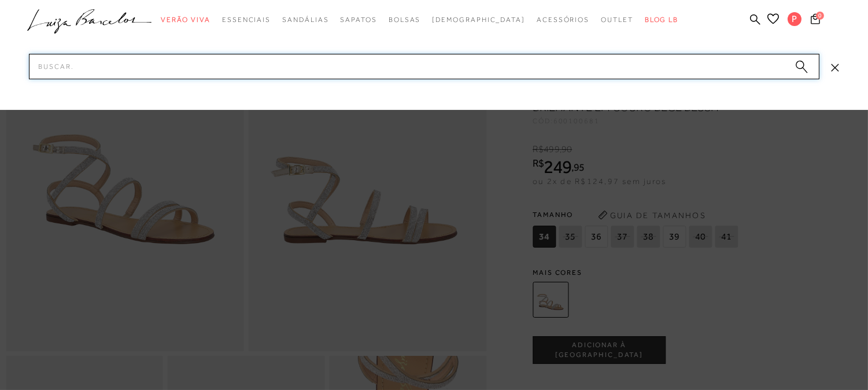 The width and height of the screenshot is (868, 390). What do you see at coordinates (247, 20) in the screenshot?
I see `span: Essenciais` at bounding box center [247, 20].